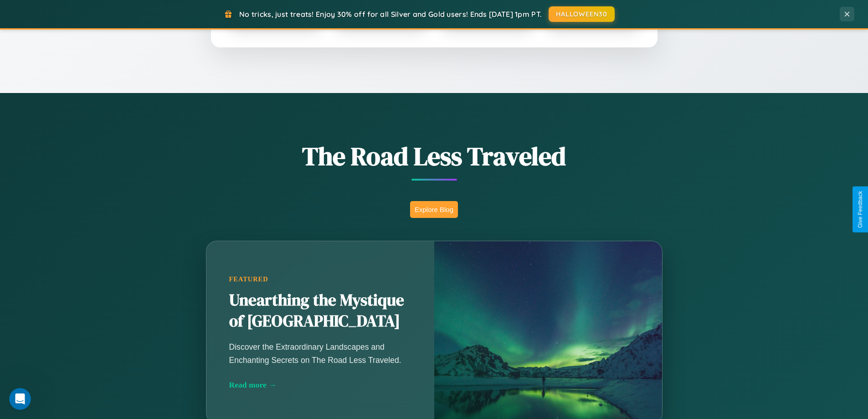  Describe the element at coordinates (320, 385) in the screenshot. I see `div: Read more →` at that location.